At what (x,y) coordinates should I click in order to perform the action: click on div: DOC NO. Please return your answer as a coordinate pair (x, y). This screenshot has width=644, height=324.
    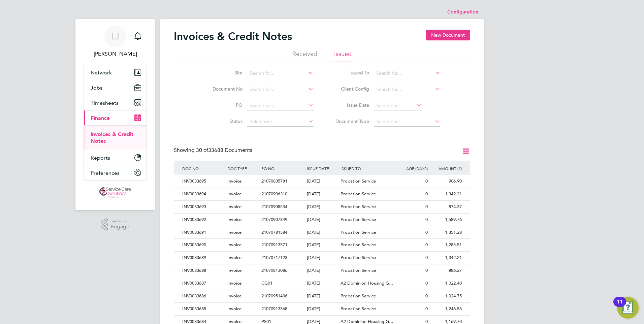
    Looking at the image, I should click on (203, 168).